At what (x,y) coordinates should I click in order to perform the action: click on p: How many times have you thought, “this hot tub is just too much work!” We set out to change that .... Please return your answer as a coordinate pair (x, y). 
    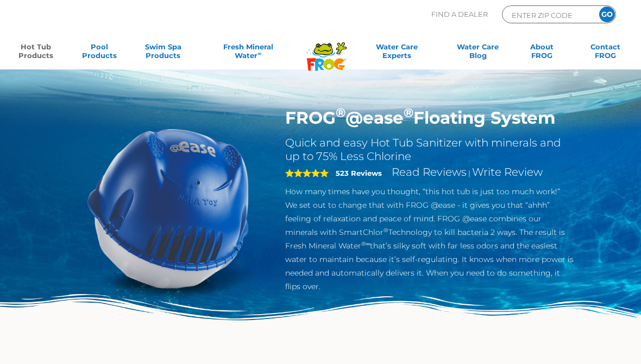
    Looking at the image, I should click on (429, 239).